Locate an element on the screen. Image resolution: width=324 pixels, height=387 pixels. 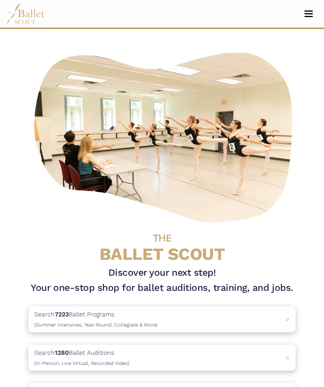
h3: Discover your next step! is located at coordinates (162, 273).